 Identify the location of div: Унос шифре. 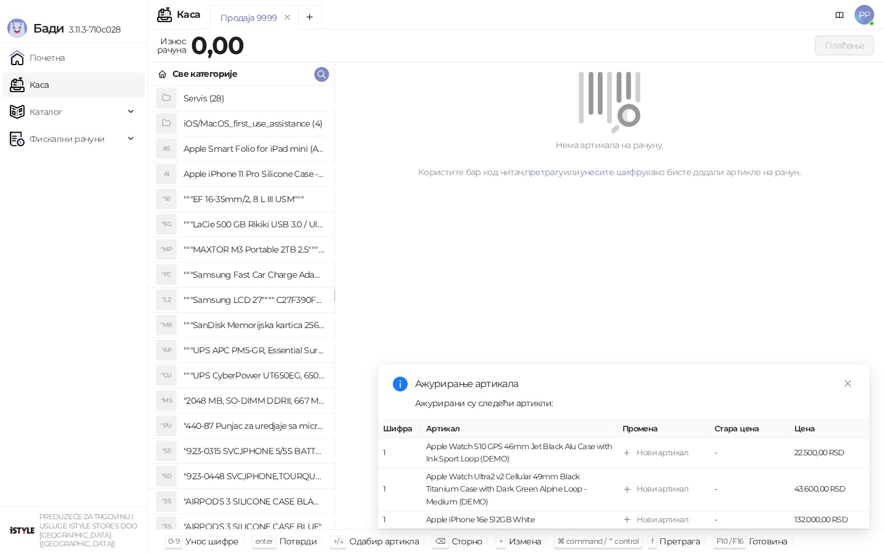
(212, 541).